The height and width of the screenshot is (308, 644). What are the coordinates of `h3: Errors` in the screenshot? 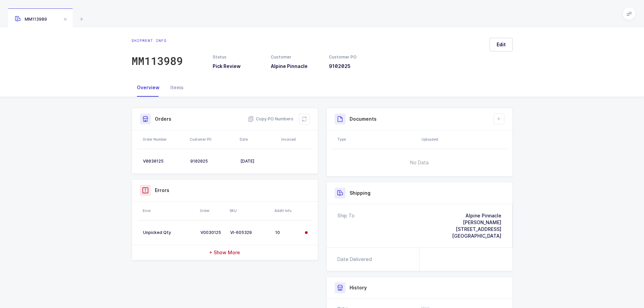 It's located at (162, 190).